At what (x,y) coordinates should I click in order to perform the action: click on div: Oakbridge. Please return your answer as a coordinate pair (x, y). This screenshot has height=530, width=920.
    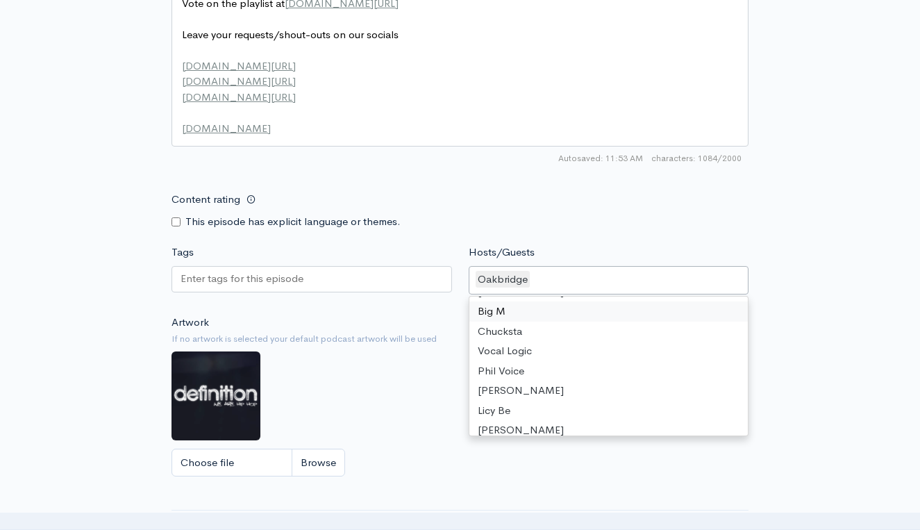
    Looking at the image, I should click on (503, 279).